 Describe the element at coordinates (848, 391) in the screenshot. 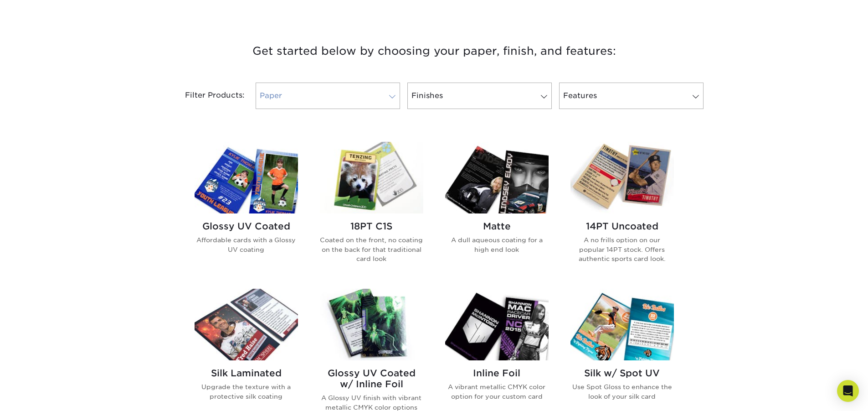

I see `div: Open Intercom Messenger` at that location.